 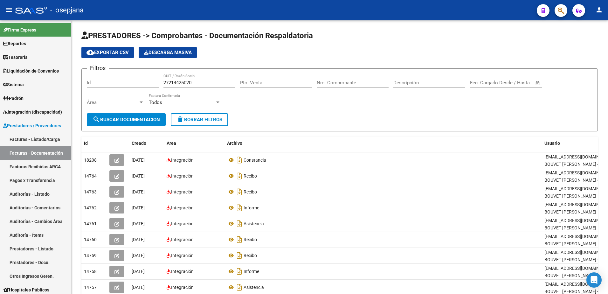 I want to click on mat-icon: menu, so click(x=9, y=10).